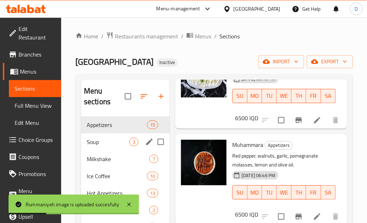 The image size is (367, 223). I want to click on button: edit, so click(149, 142).